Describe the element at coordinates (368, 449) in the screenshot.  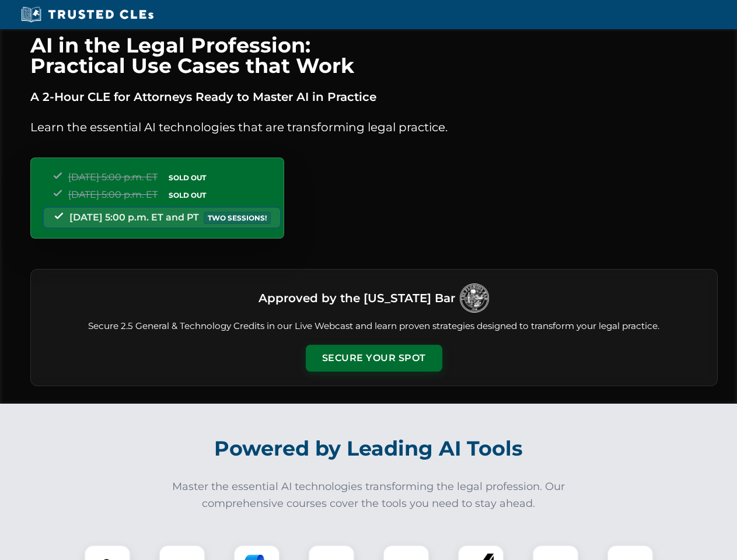
I see `h2: Powered by Leading AI Tools` at that location.